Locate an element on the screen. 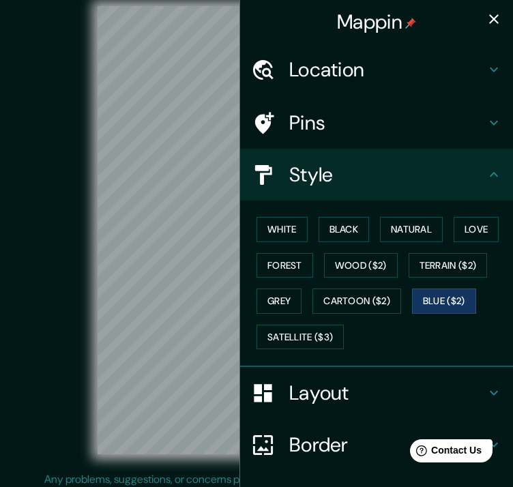  button: Satellite ($3) is located at coordinates (300, 337).